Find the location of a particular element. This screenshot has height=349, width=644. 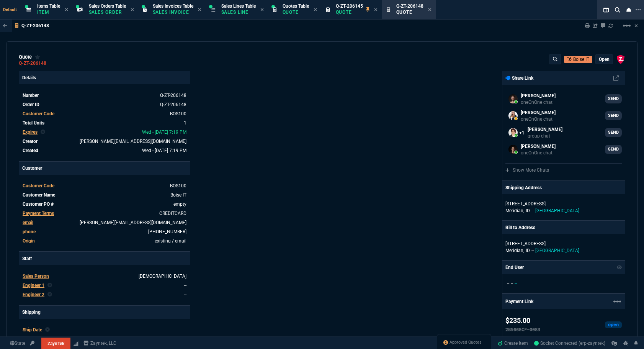

div: Q-ZT-206148 is located at coordinates (32, 63).